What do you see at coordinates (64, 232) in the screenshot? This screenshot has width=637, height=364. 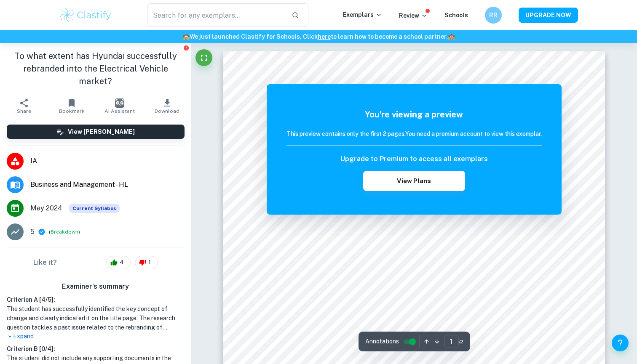 I see `button: Breakdown` at bounding box center [64, 232].